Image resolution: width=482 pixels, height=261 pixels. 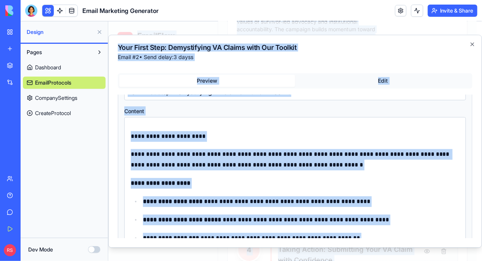 What do you see at coordinates (53, 113) in the screenshot?
I see `span: CreateProtocol` at bounding box center [53, 113].